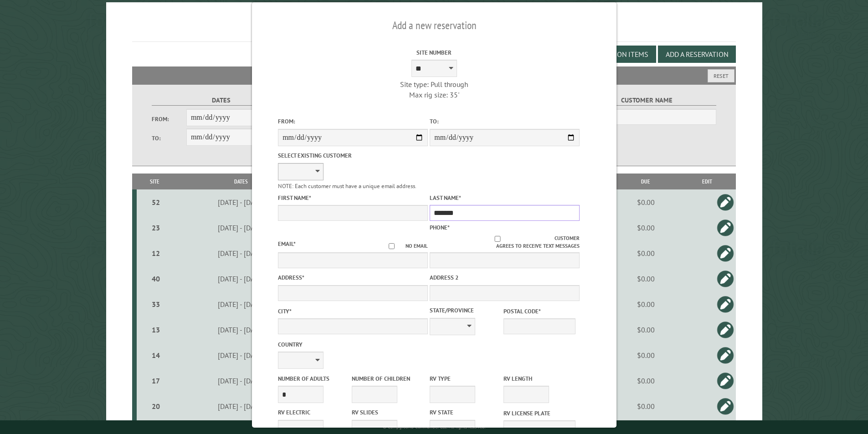 Image resolution: width=868 pixels, height=434 pixels. I want to click on th: Due, so click(645, 181).